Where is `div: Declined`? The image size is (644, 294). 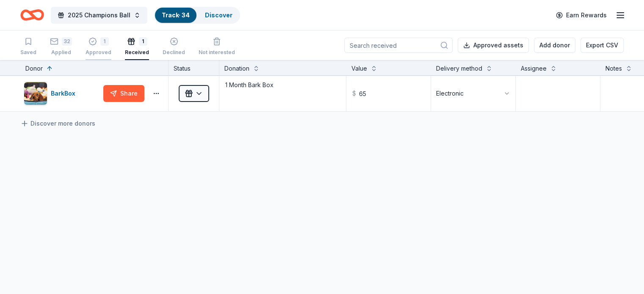
div: Declined is located at coordinates (174, 52).